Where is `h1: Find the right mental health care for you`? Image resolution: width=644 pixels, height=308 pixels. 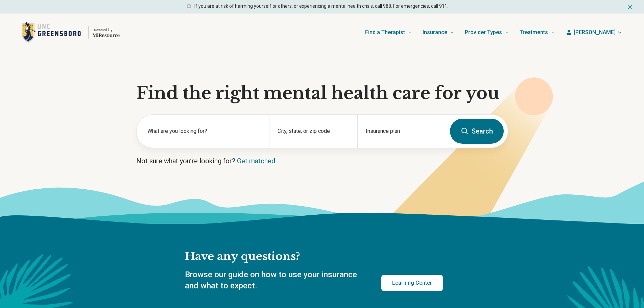 h1: Find the right mental health care for you is located at coordinates (322, 94).